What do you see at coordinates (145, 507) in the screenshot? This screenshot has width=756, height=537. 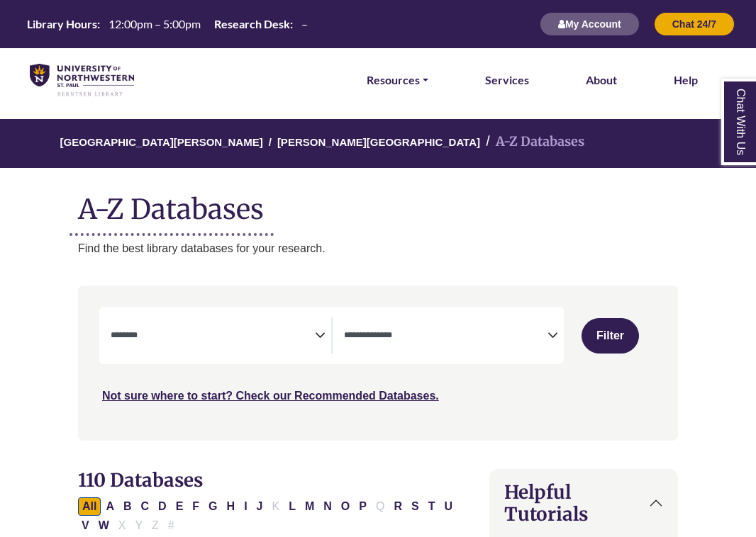 I see `button: Filter Results C` at bounding box center [145, 507].